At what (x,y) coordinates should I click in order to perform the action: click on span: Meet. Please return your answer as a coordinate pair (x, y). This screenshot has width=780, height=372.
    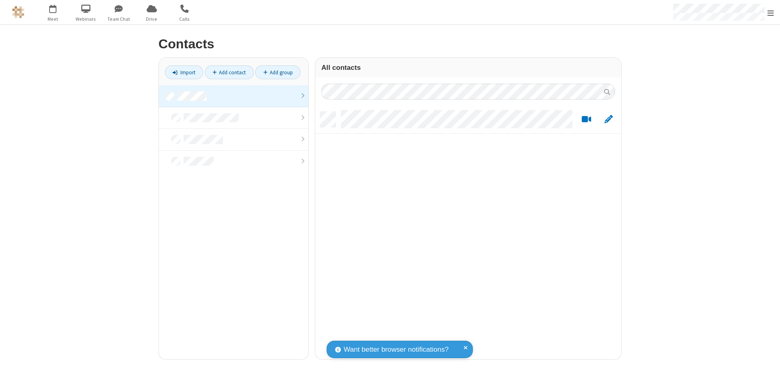
    Looking at the image, I should click on (53, 19).